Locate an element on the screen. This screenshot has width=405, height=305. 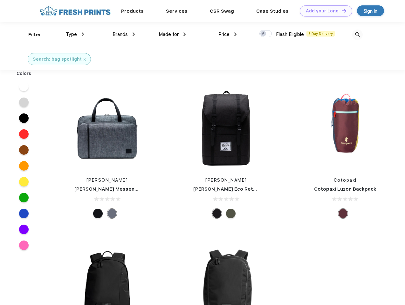
div: Forest is located at coordinates (231, 214).